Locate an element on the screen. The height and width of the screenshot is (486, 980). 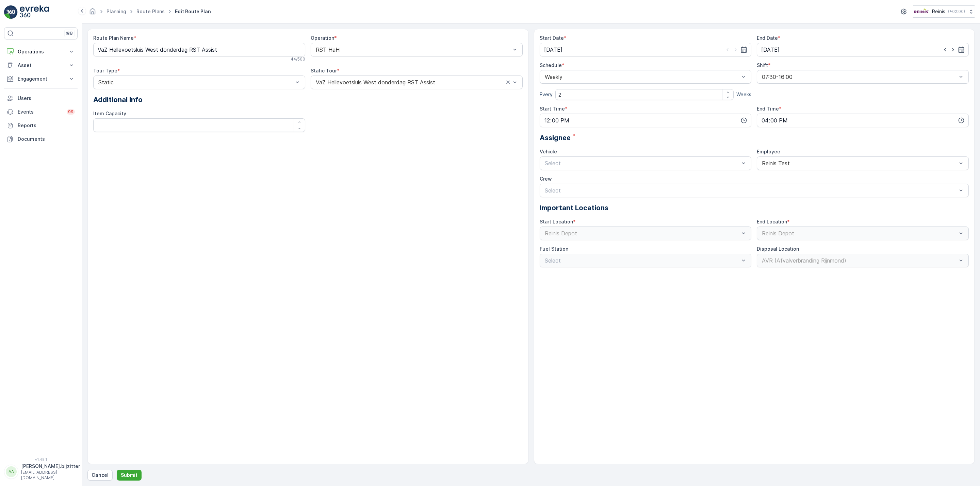
label: Vehicle is located at coordinates (548, 151).